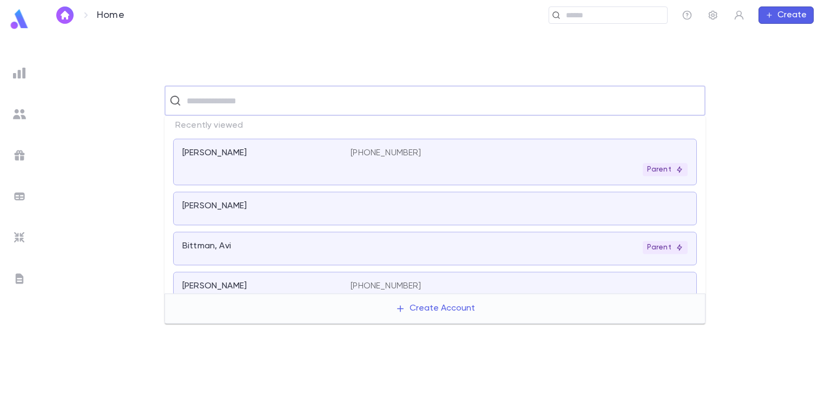 The width and height of the screenshot is (831, 395). I want to click on img: imports_grey.530a8a0e642e233f2baf0ef88e8c9fcb.svg, so click(19, 238).